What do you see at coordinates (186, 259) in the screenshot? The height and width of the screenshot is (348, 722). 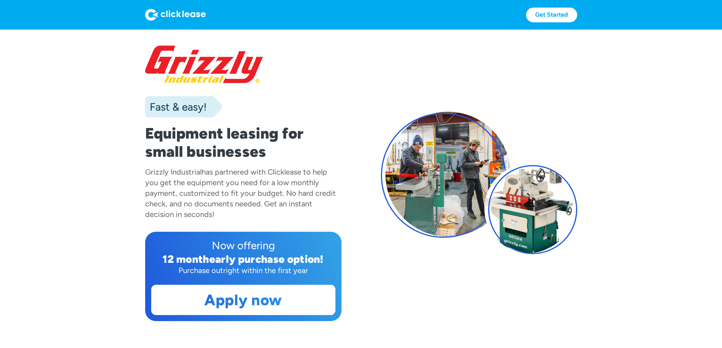 I see `div: 12 month` at bounding box center [186, 259].